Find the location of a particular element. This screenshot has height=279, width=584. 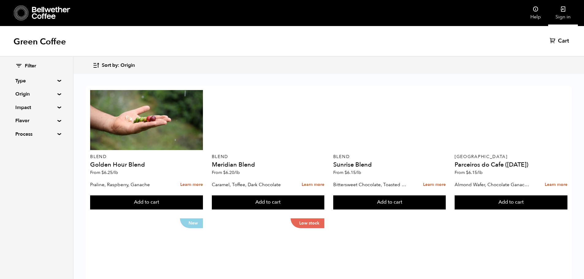

p: Almond Wafer, Chocolate Ganache, Bing Cherry is located at coordinates (493, 185).